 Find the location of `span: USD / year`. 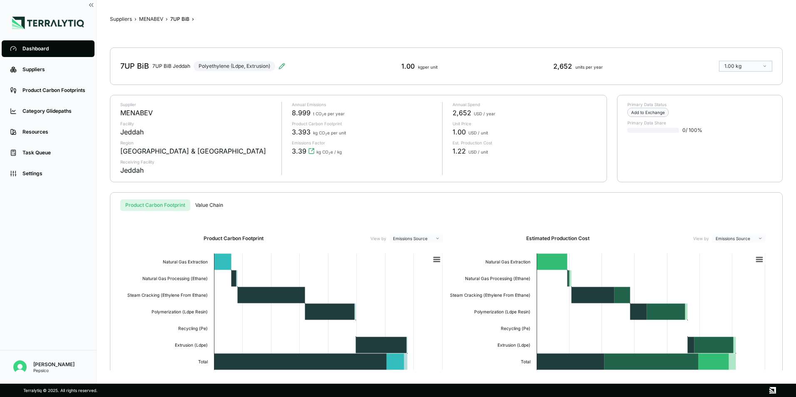

span: USD / year is located at coordinates (484, 114).